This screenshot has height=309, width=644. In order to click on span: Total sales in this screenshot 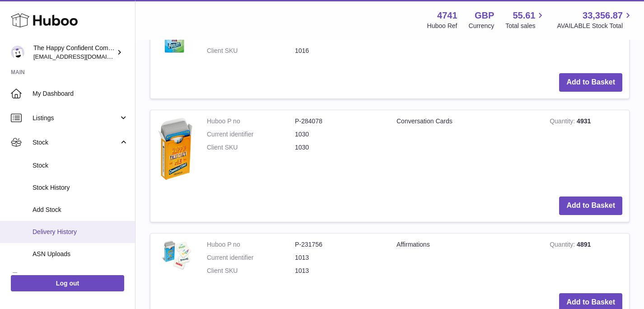, I will do `click(525, 26)`.